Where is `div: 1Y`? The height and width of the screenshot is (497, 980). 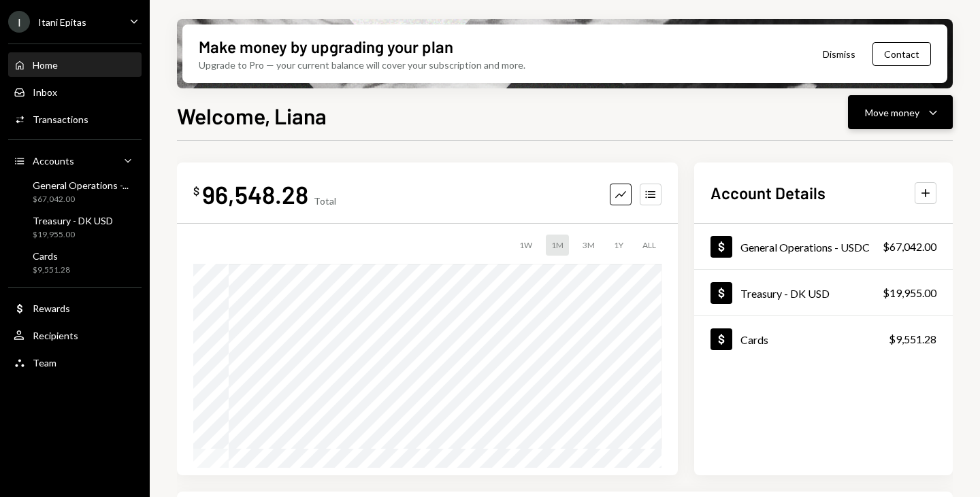
div: 1Y is located at coordinates (619, 245).